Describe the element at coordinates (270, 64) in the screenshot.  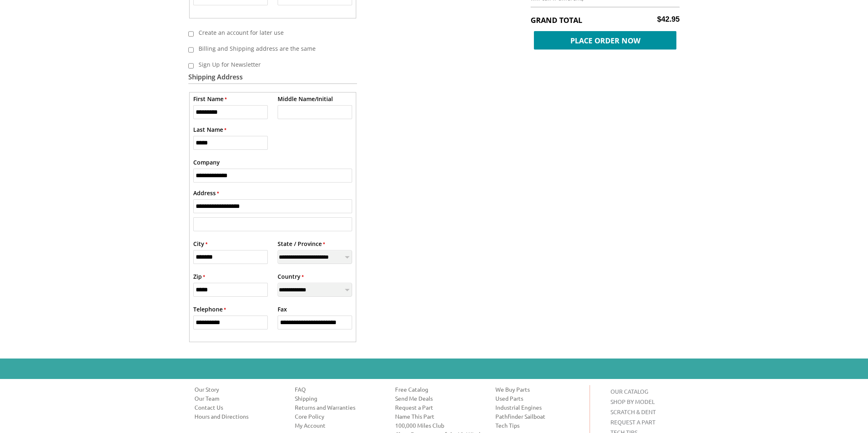
I see `label: Sign Up for Newsletter` at that location.